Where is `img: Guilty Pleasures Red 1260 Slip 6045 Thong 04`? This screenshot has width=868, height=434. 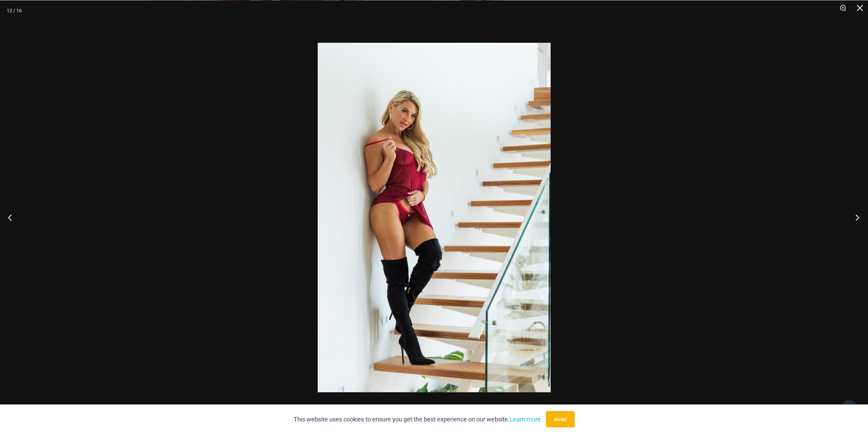
img: Guilty Pleasures Red 1260 Slip 6045 Thong 04 is located at coordinates (434, 217).